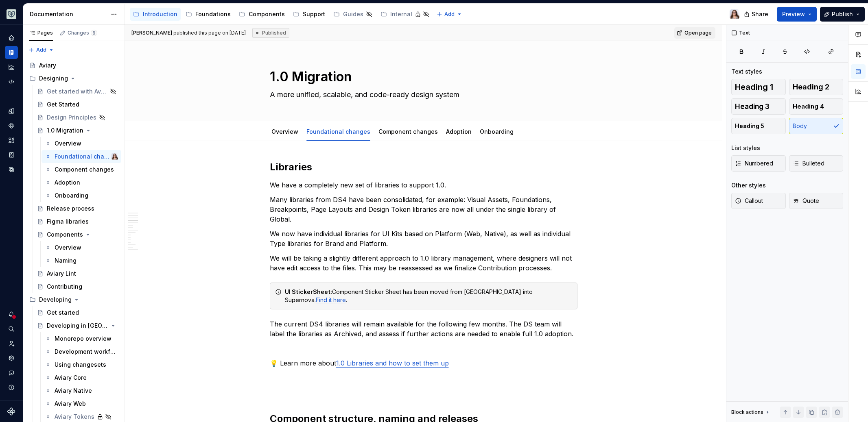  What do you see at coordinates (759, 201) in the screenshot?
I see `button: Callout` at bounding box center [759, 201].